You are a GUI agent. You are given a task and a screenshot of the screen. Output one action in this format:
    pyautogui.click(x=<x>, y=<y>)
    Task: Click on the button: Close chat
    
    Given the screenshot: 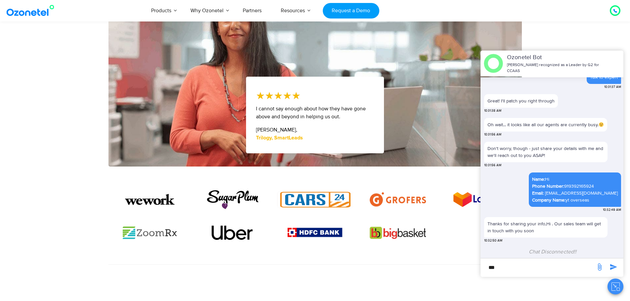 What is the action you would take?
    pyautogui.click(x=616, y=287)
    